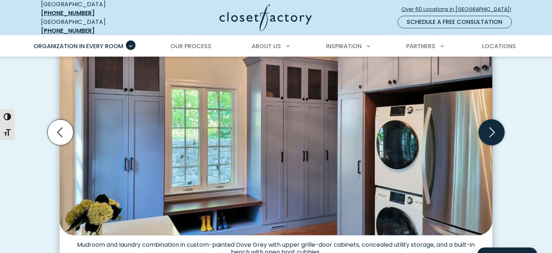 Image resolution: width=552 pixels, height=253 pixels. I want to click on span: Partners, so click(421, 46).